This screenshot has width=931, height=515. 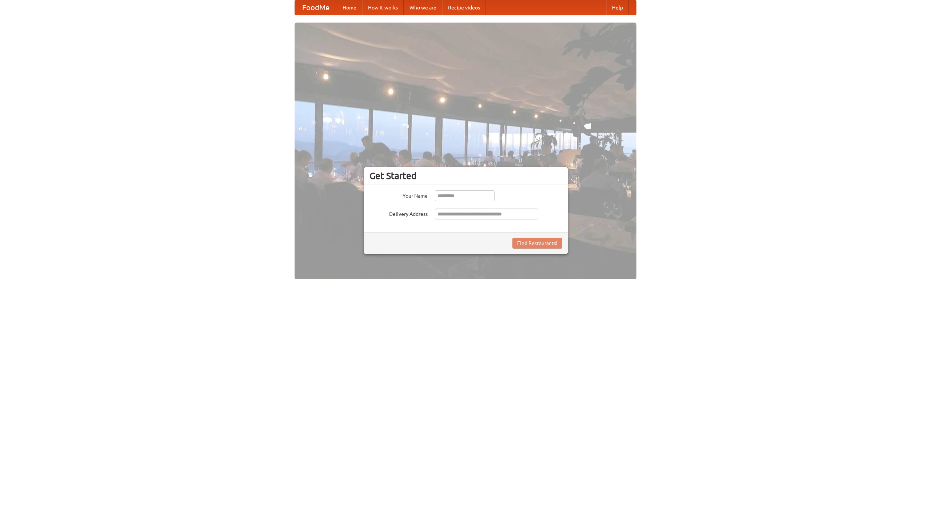 I want to click on label: Your Name, so click(x=399, y=195).